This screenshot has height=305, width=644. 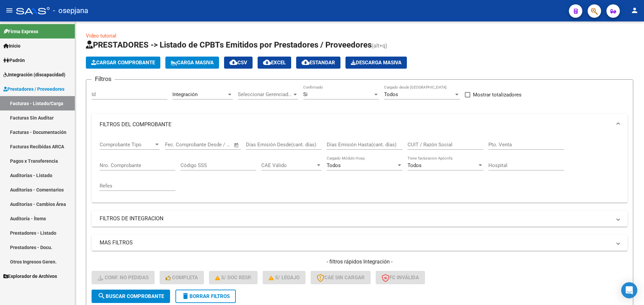 I want to click on button: S/ legajo, so click(x=284, y=278).